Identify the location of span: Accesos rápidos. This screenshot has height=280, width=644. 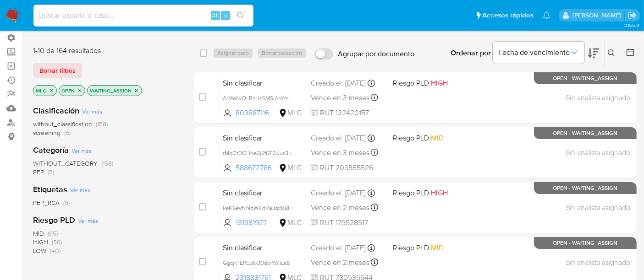
(508, 15).